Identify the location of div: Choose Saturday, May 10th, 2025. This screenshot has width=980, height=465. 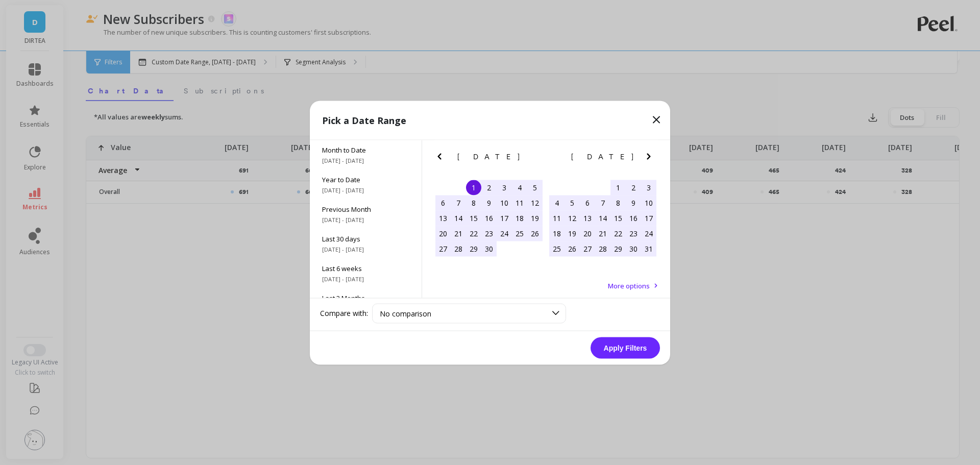
(648, 203).